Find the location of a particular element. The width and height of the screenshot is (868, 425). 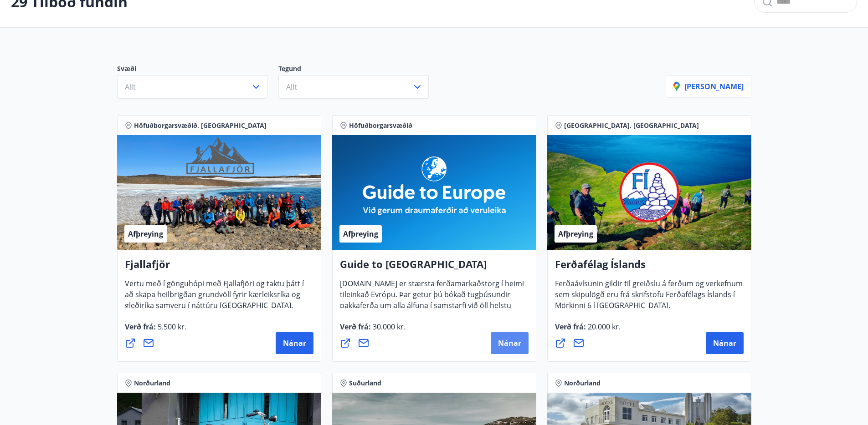

h4: Fjallafjör is located at coordinates (219, 268).